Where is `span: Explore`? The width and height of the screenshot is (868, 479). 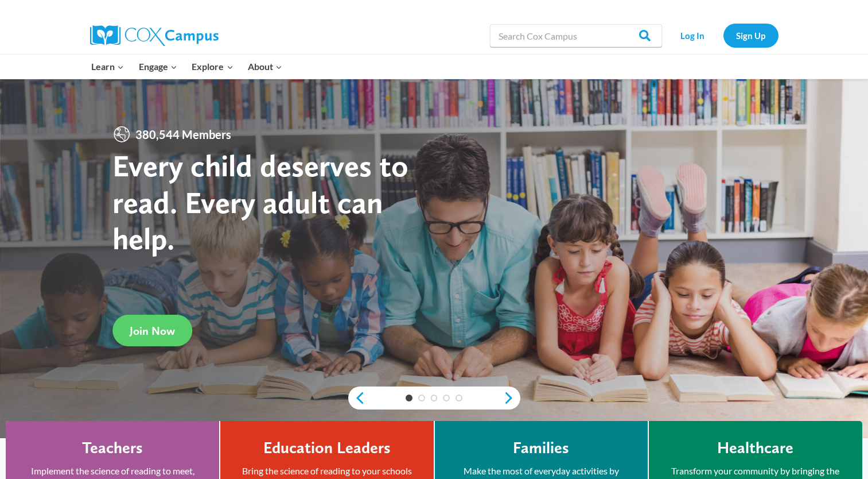 span: Explore is located at coordinates (212, 67).